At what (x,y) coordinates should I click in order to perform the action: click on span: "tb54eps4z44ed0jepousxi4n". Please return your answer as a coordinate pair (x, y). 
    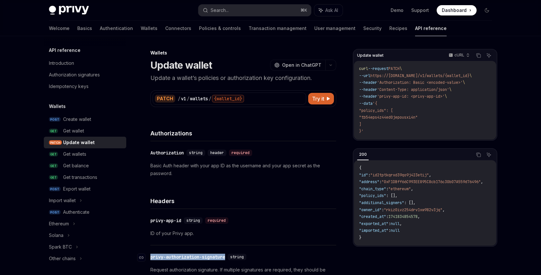
    Looking at the image, I should click on (388, 117).